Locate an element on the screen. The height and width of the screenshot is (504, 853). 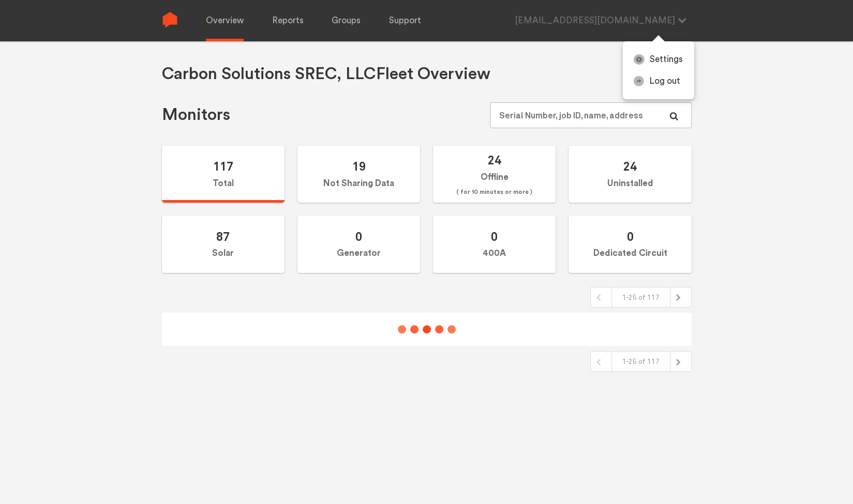
label: Total is located at coordinates (223, 174).